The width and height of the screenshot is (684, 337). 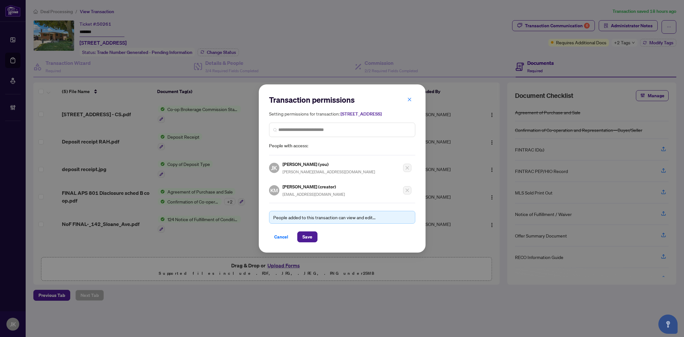 I want to click on span: Save, so click(x=307, y=237).